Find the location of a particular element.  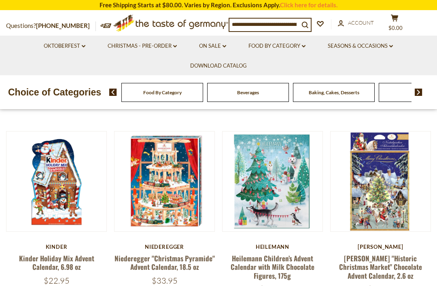

img: previous arrow is located at coordinates (113, 92).